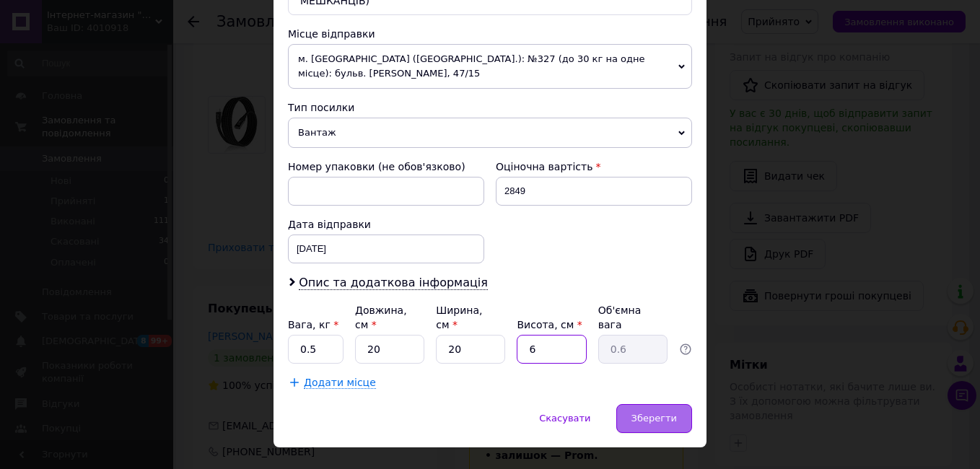  Describe the element at coordinates (331, 34) in the screenshot. I see `span: Місце відправки` at that location.